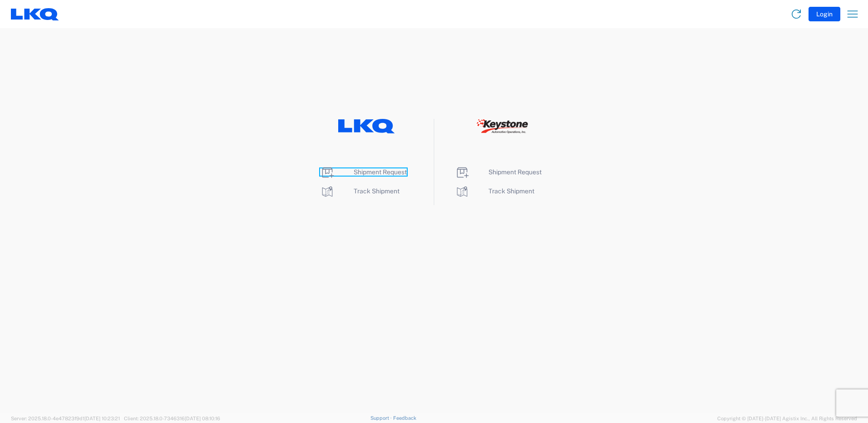 This screenshot has width=868, height=423. What do you see at coordinates (172, 419) in the screenshot?
I see `span: Client: 2025.18.0-7346316` at bounding box center [172, 419].